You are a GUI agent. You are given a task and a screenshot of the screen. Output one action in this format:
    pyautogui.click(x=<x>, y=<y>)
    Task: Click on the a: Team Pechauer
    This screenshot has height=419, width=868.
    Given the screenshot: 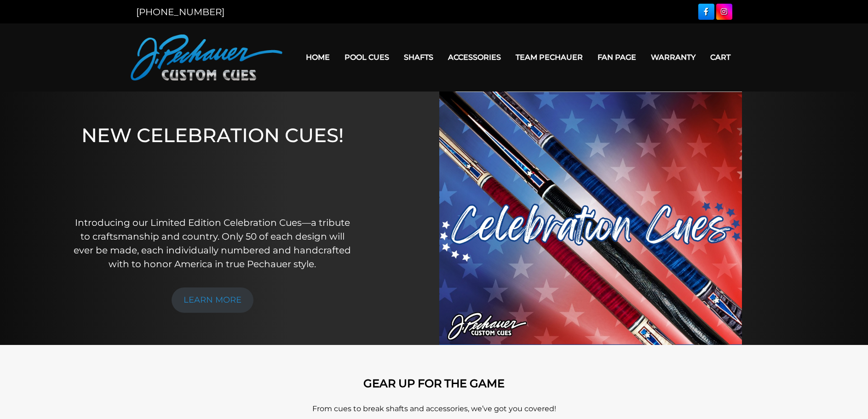 What is the action you would take?
    pyautogui.click(x=549, y=57)
    